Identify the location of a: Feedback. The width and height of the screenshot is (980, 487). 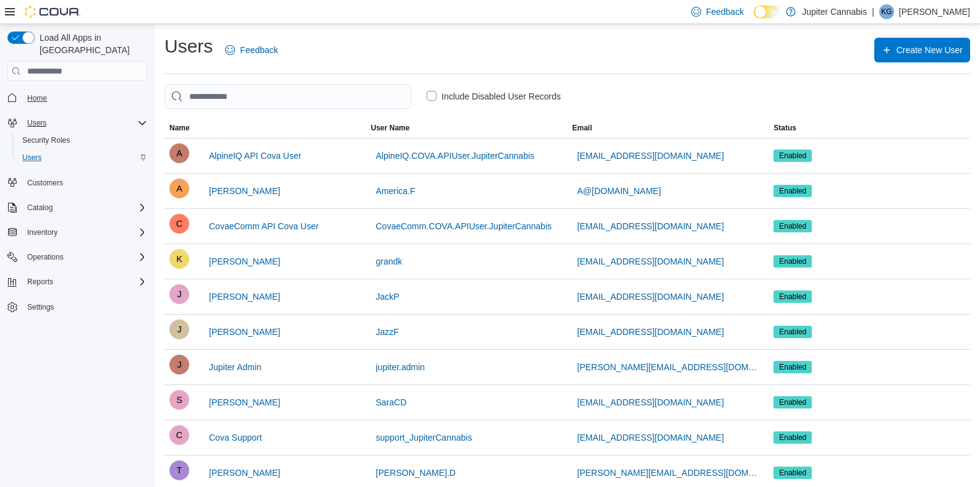
(251, 50).